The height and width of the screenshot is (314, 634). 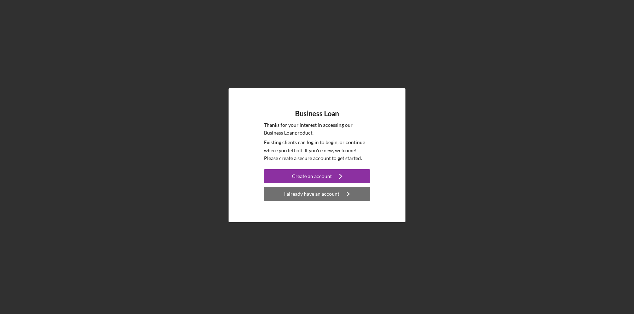 What do you see at coordinates (317, 177) in the screenshot?
I see `a: Create an account` at bounding box center [317, 177].